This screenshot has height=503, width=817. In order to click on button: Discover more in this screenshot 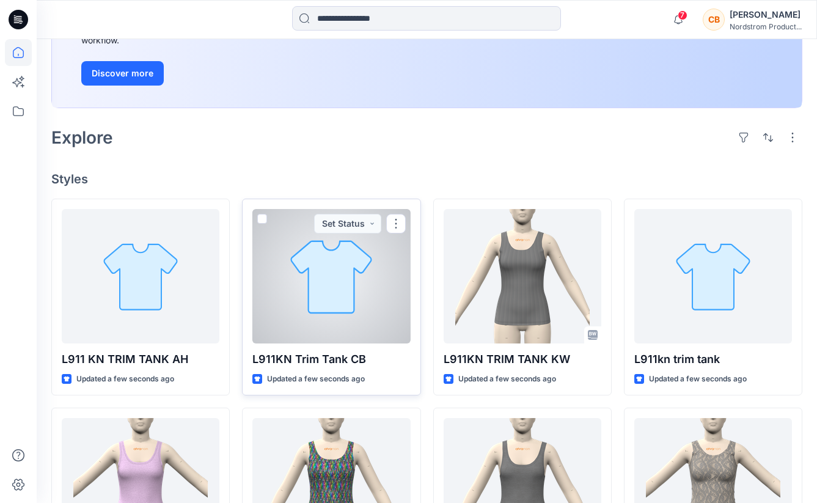, I will do `click(122, 73)`.